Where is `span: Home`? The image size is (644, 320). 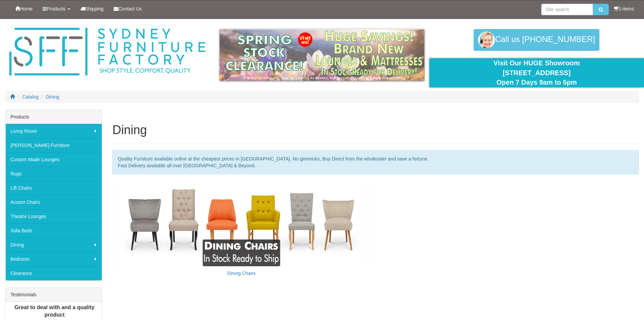 span: Home is located at coordinates (26, 9).